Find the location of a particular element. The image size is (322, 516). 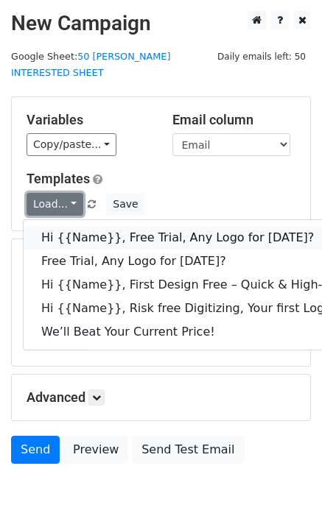

h5: Advanced is located at coordinates (161, 398).